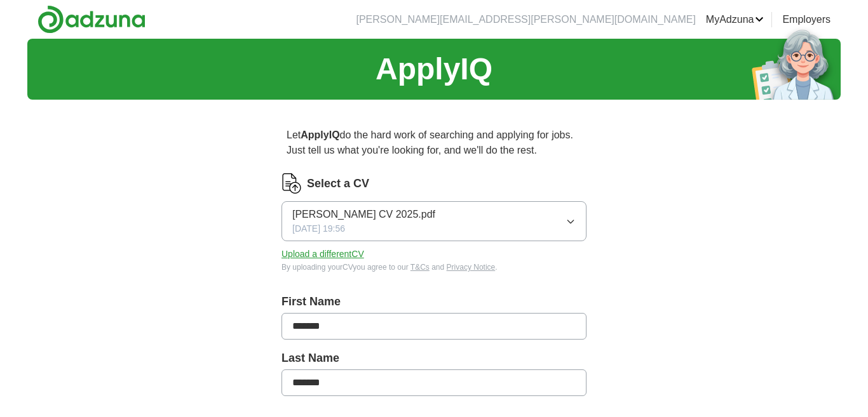 The image size is (868, 417). Describe the element at coordinates (806, 19) in the screenshot. I see `a: Employers` at that location.